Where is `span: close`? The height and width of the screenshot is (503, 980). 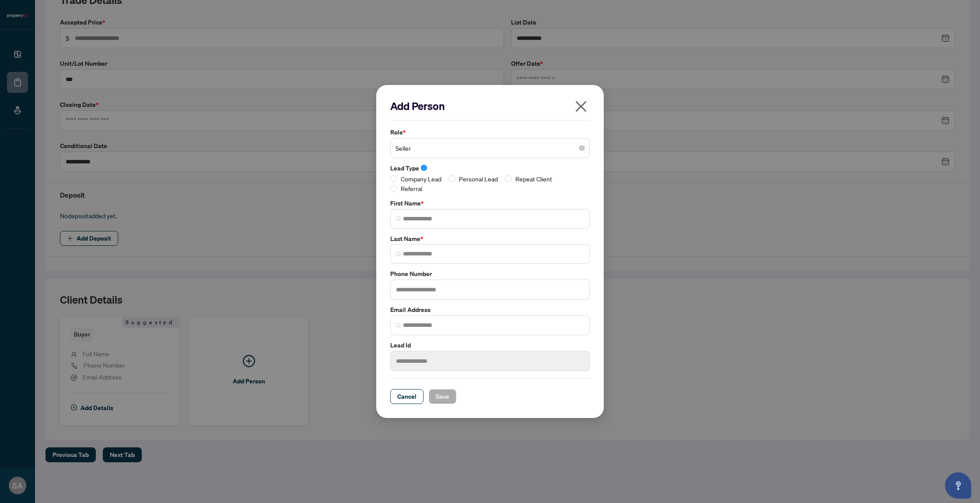
span: close is located at coordinates (581, 106).